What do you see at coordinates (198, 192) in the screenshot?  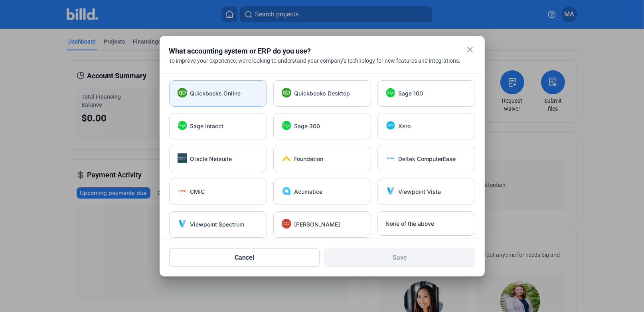 I see `span: CMiC` at bounding box center [198, 192].